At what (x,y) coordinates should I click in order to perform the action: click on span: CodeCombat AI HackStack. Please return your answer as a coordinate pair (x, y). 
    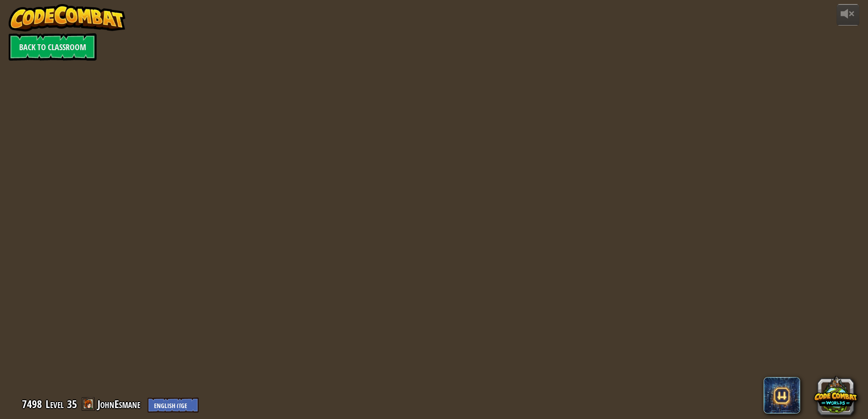
    Looking at the image, I should click on (782, 395).